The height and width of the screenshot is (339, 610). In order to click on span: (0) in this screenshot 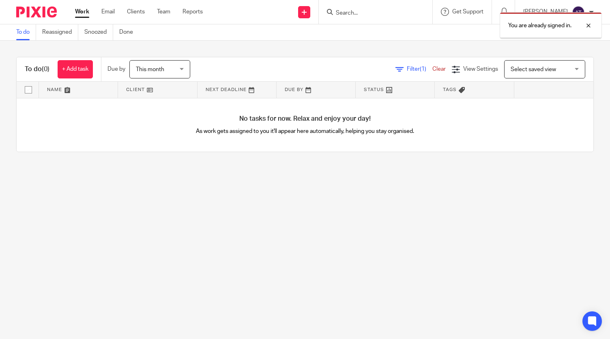, I will do `click(45, 69)`.